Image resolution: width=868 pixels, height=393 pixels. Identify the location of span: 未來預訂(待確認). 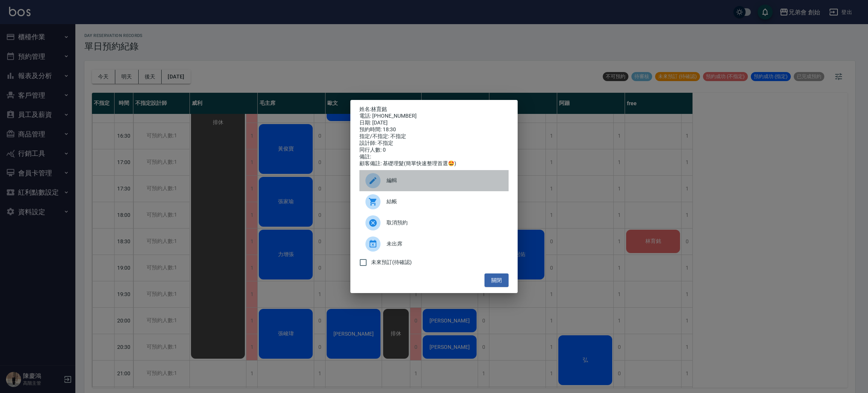
(391, 262).